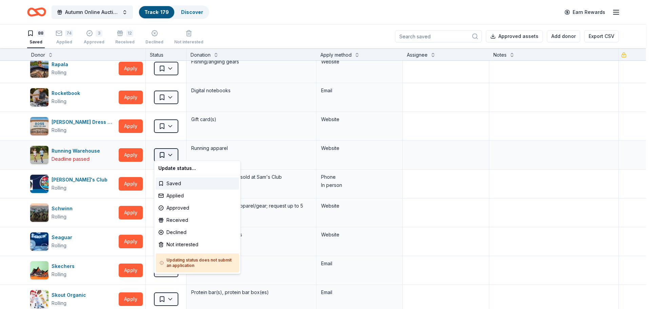  What do you see at coordinates (197, 244) in the screenshot?
I see `div: Not interested` at bounding box center [197, 244].